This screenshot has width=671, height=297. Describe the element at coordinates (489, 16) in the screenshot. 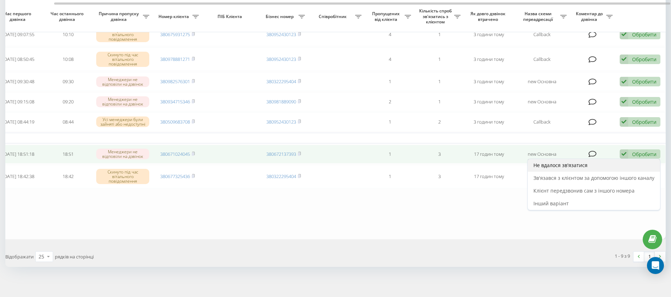

I see `span: Як довго дзвінок втрачено` at that location.